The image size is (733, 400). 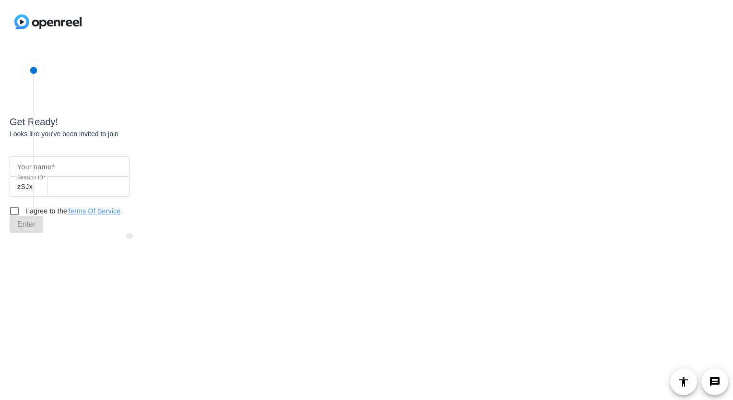 I want to click on div: Get Ready!, so click(x=129, y=122).